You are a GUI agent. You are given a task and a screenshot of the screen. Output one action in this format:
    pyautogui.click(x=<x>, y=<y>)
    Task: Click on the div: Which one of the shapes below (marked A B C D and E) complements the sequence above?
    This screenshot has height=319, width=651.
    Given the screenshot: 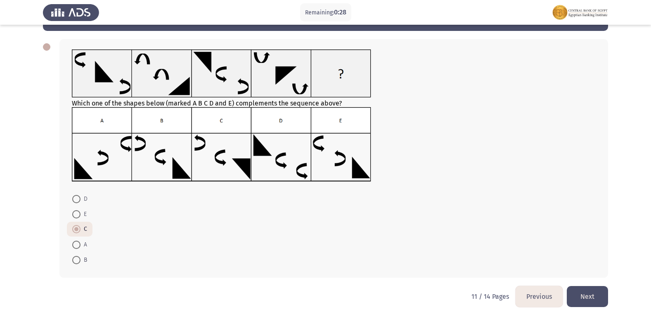 What is the action you would take?
    pyautogui.click(x=334, y=116)
    